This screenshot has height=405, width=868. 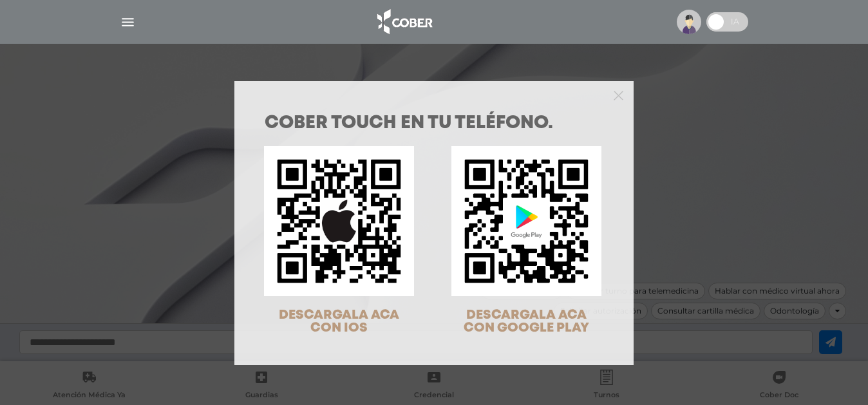 I want to click on span: DESCARGALA ACA CON IOS, so click(x=338, y=322).